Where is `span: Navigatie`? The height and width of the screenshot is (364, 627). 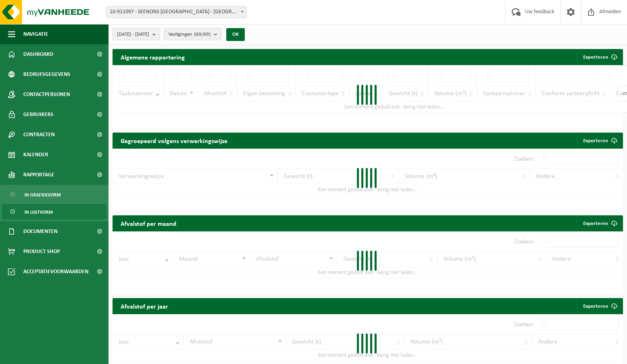
span: Navigatie is located at coordinates (36, 34).